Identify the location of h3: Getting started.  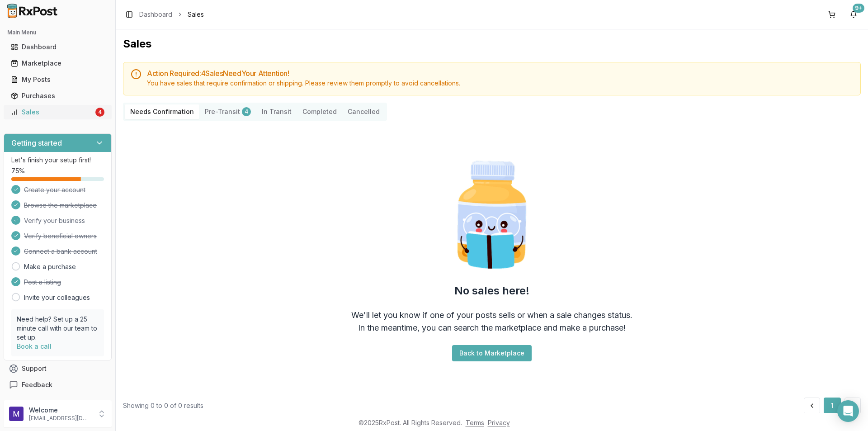
(37, 143).